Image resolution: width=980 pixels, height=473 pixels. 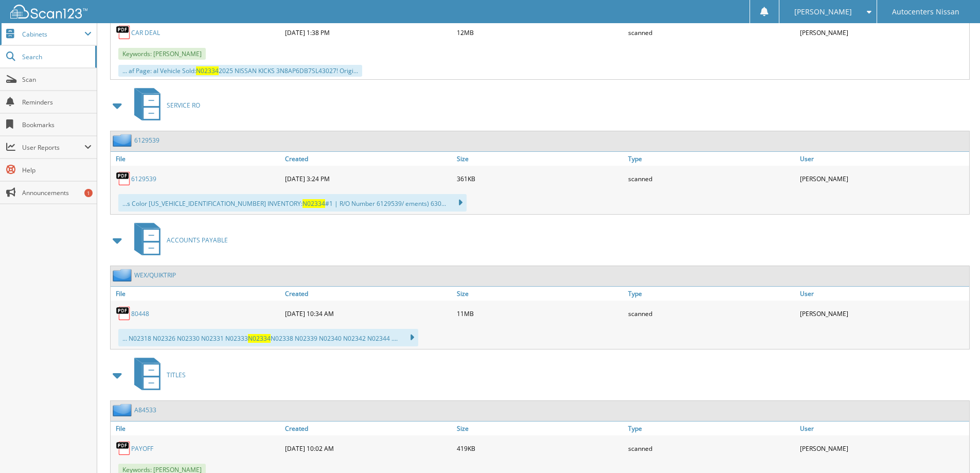 I want to click on a: TITLES, so click(x=157, y=375).